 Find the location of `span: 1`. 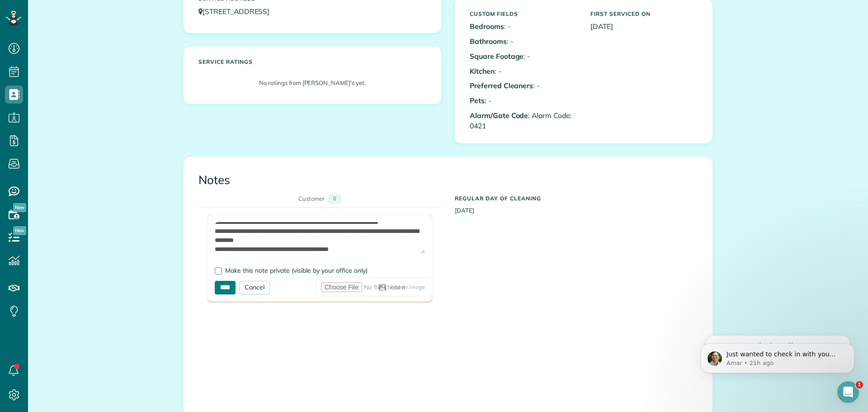

span: 1 is located at coordinates (860, 385).